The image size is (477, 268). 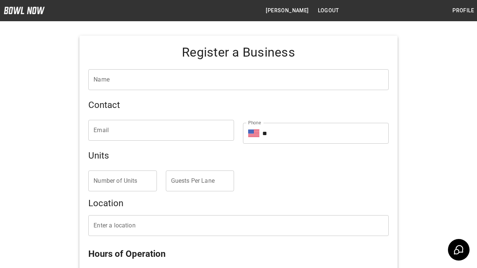 What do you see at coordinates (329, 10) in the screenshot?
I see `button: Logout` at bounding box center [329, 10].